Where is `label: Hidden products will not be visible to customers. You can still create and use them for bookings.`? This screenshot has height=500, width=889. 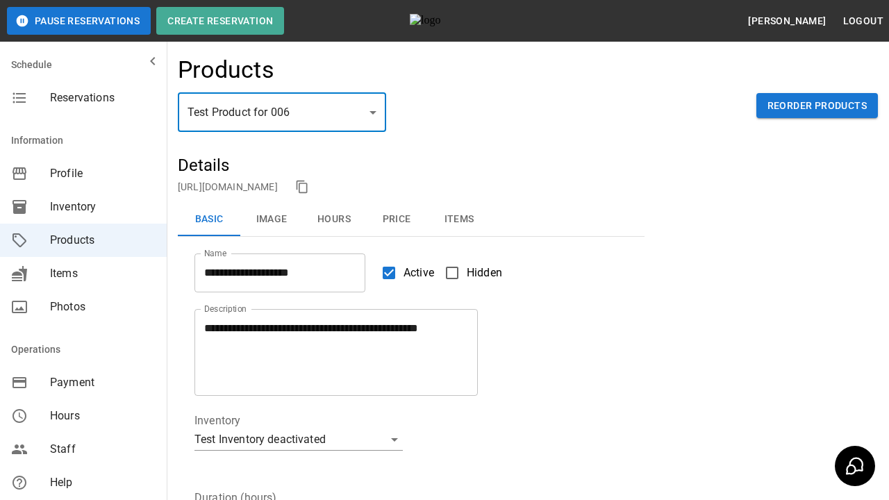 label: Hidden products will not be visible to customers. You can still create and use them for bookings. is located at coordinates (469, 273).